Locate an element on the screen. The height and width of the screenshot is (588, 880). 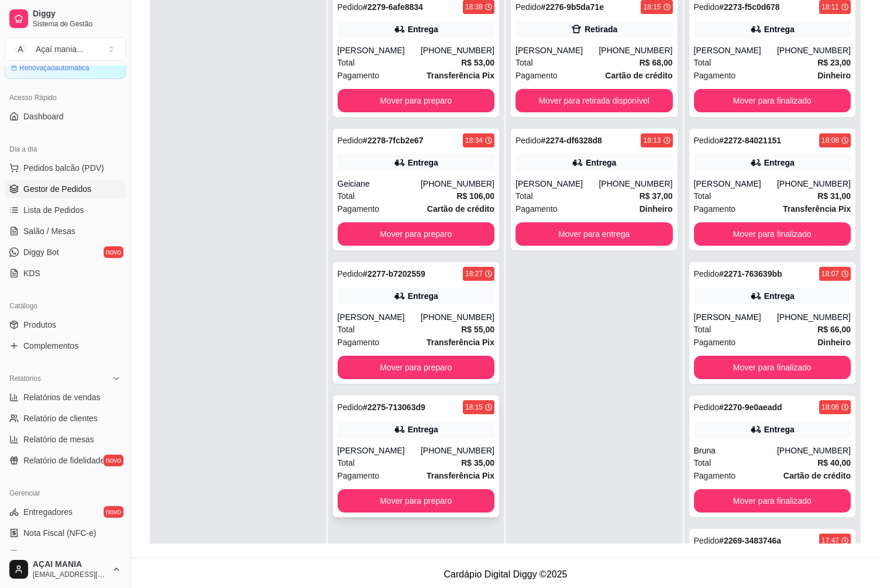
article: Renovação automática is located at coordinates (54, 67).